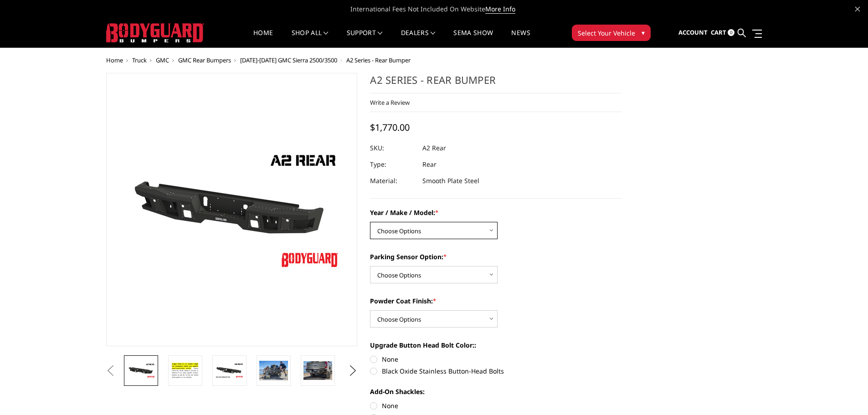  Describe the element at coordinates (205, 60) in the screenshot. I see `a: GMC Rear Bumpers` at that location.